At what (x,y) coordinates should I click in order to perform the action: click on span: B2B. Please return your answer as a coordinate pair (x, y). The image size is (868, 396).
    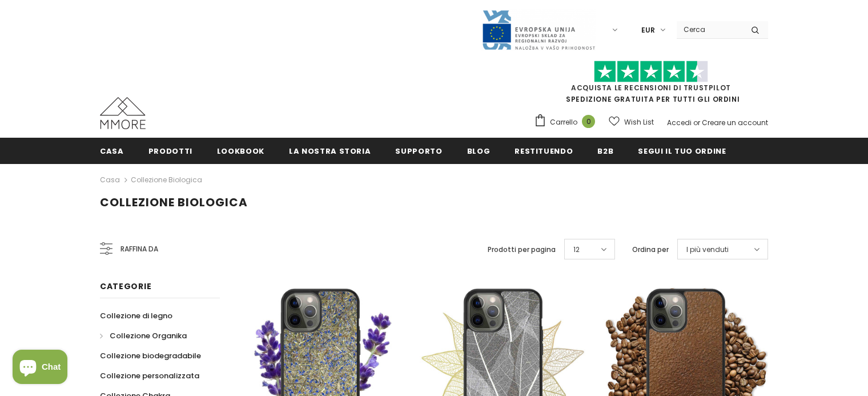
    Looking at the image, I should click on (606, 151).